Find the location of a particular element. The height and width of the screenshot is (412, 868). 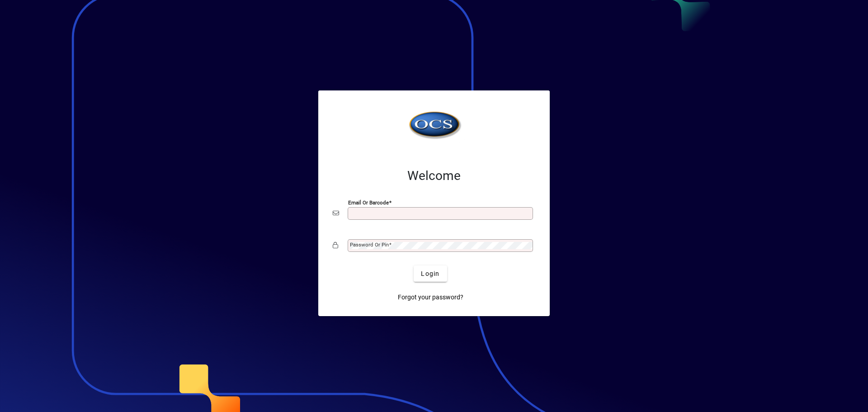

a: Forgot your password? is located at coordinates (430, 298).